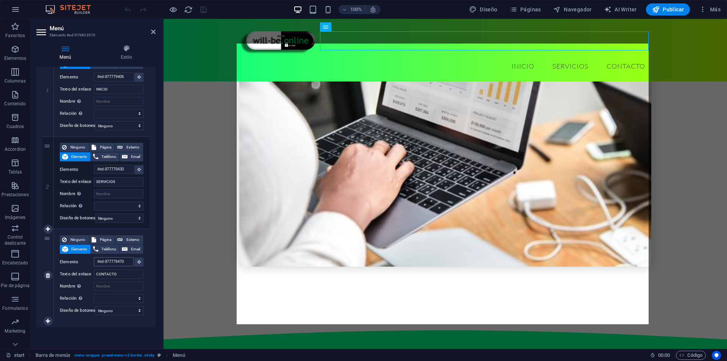 This screenshot has height=361, width=727. Describe the element at coordinates (15, 331) in the screenshot. I see `p: Marketing` at that location.